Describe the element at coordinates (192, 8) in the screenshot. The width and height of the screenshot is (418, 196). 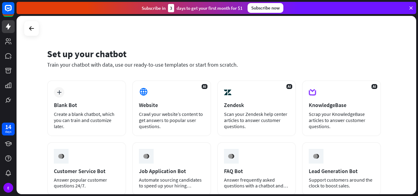
I see `div: Subscribe in days to get your first month for $1` at that location.